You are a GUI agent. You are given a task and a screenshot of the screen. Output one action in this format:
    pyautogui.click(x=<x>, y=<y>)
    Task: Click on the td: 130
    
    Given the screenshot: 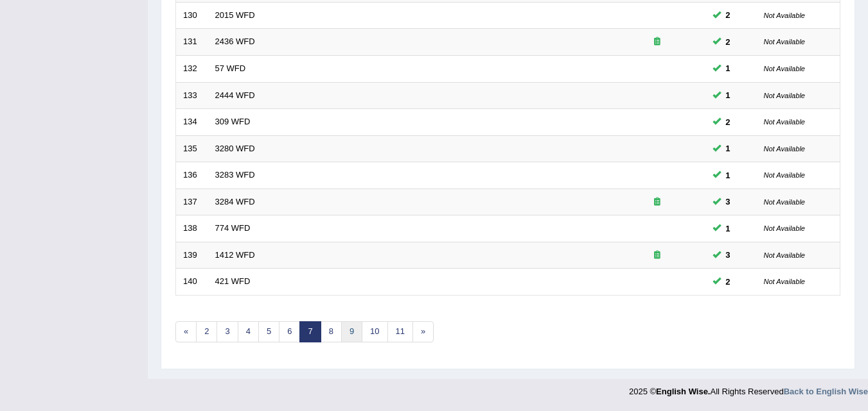 What is the action you would take?
    pyautogui.click(x=192, y=16)
    